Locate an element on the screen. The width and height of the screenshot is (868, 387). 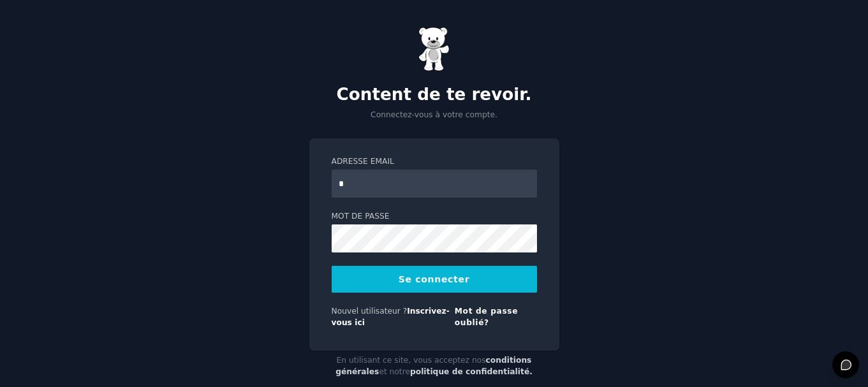
a: Mot de passe oublié? is located at coordinates (486, 317).